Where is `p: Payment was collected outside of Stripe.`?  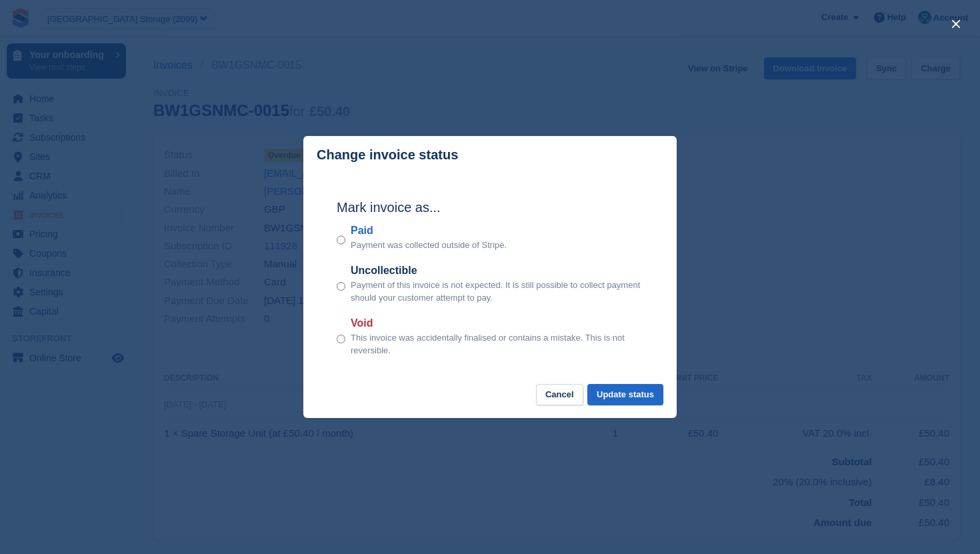 p: Payment was collected outside of Stripe. is located at coordinates (428, 245).